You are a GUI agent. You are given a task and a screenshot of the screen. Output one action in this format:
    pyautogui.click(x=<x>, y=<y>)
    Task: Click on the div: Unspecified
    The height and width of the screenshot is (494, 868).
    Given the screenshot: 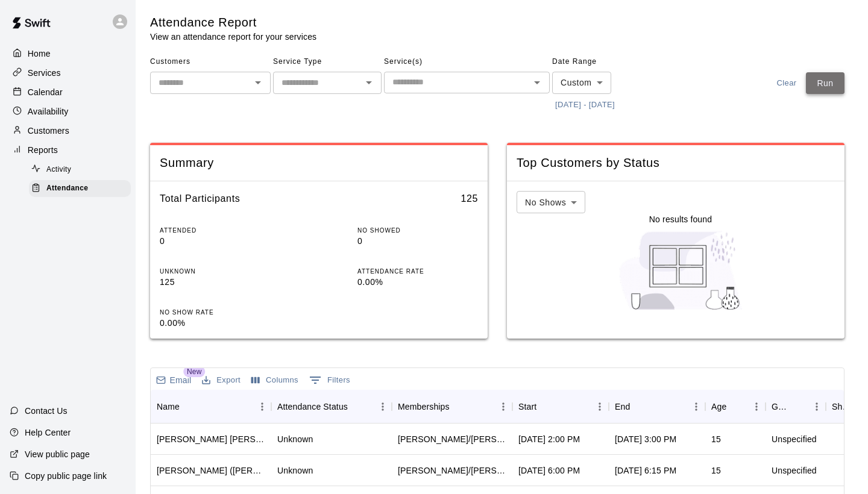 What is the action you would take?
    pyautogui.click(x=794, y=440)
    